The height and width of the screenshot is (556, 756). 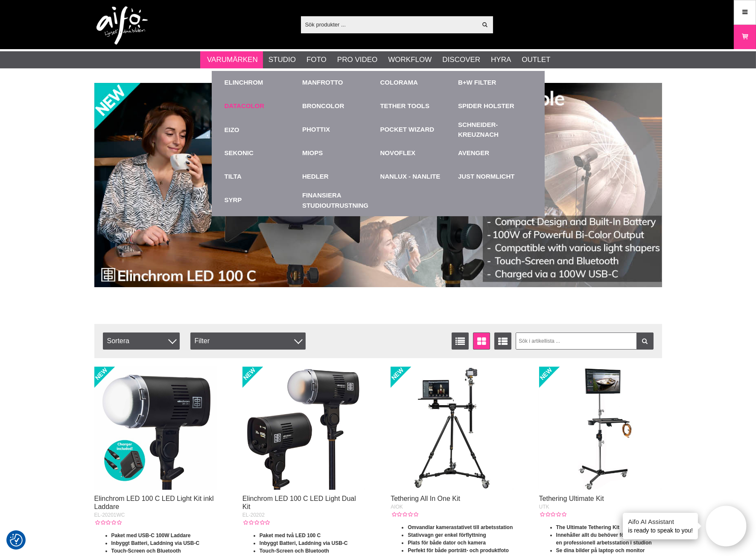 I want to click on a: Colorama, so click(x=399, y=82).